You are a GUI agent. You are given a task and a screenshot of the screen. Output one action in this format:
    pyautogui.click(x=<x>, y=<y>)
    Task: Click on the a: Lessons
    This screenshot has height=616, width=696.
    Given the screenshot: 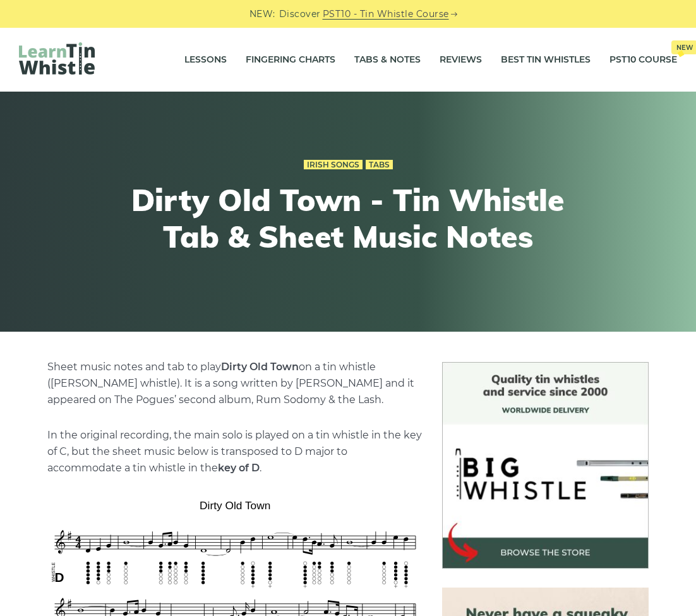 What is the action you would take?
    pyautogui.click(x=205, y=60)
    